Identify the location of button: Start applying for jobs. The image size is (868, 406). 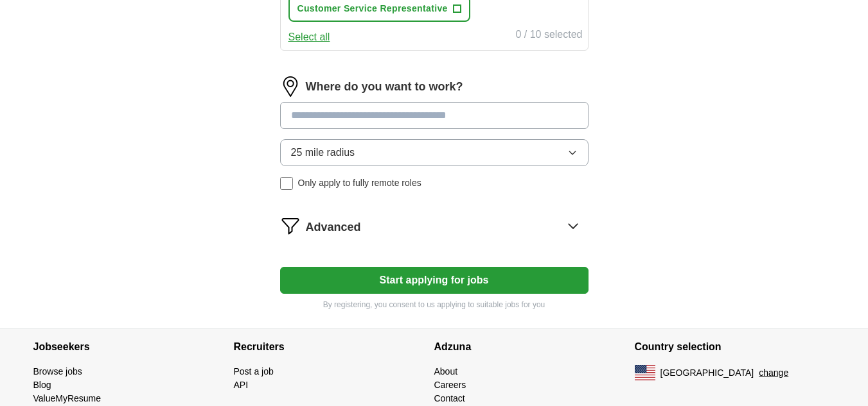
(434, 281).